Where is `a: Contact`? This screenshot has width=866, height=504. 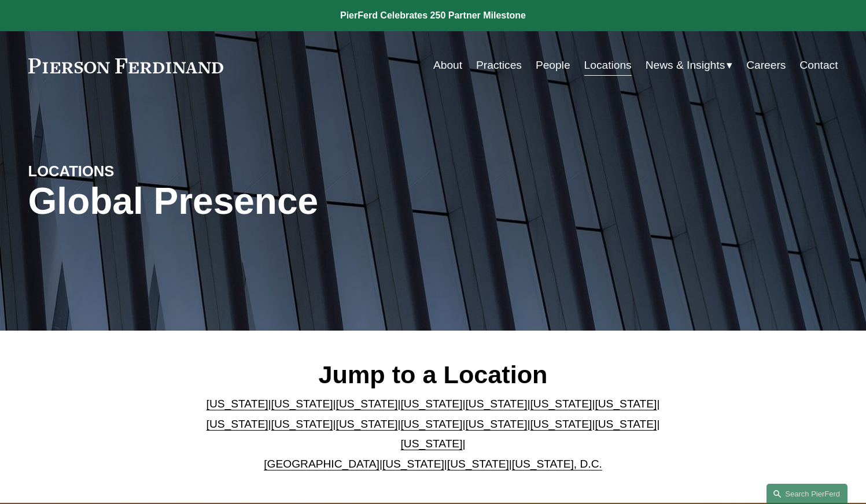 a: Contact is located at coordinates (818, 66).